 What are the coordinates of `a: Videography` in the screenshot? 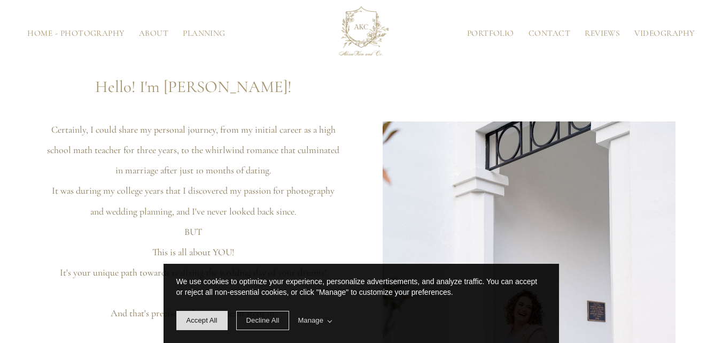 It's located at (665, 33).